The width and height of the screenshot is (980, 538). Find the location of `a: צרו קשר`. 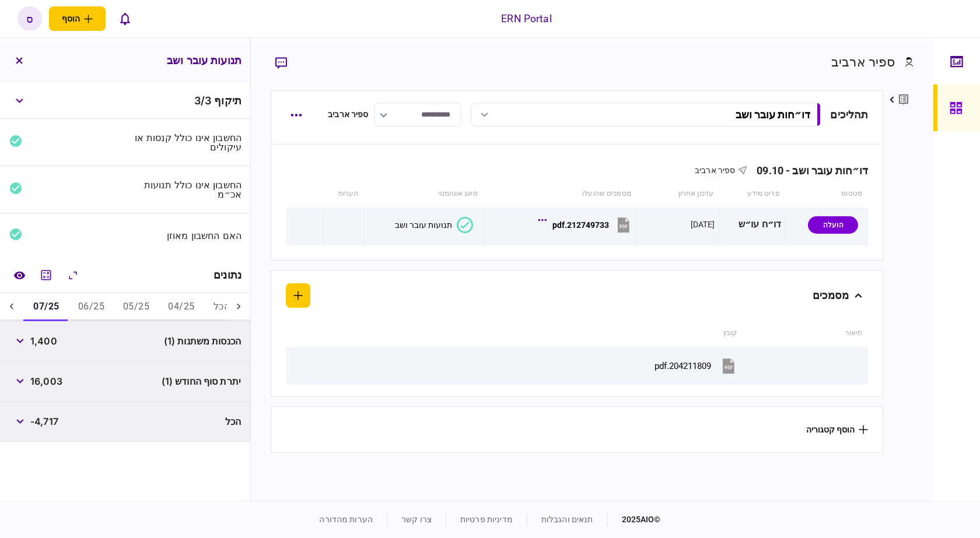

a: צרו קשר is located at coordinates (417, 519).